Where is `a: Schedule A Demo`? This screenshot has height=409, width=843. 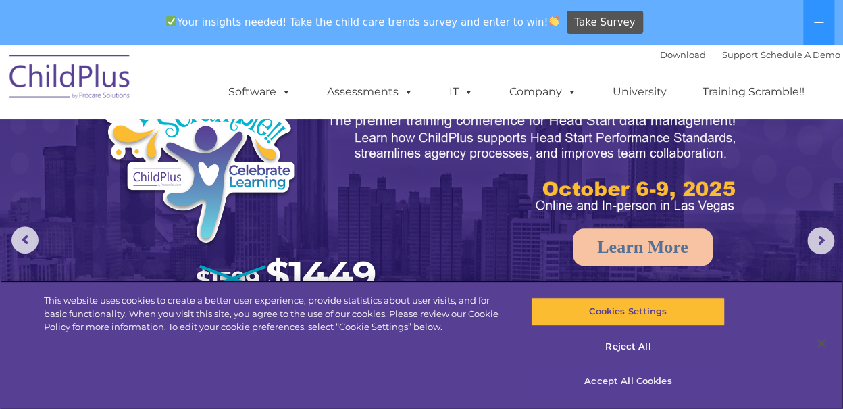
a: Schedule A Demo is located at coordinates (800, 55).